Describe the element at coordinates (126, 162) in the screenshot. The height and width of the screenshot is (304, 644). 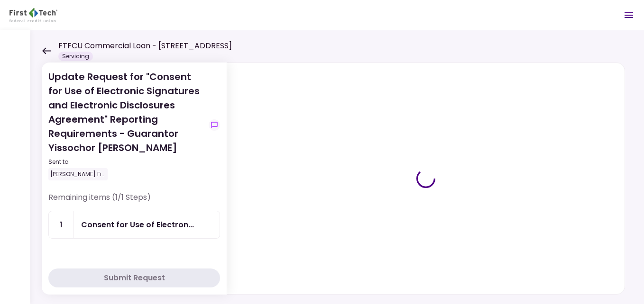
I see `div: Sent to:` at that location.